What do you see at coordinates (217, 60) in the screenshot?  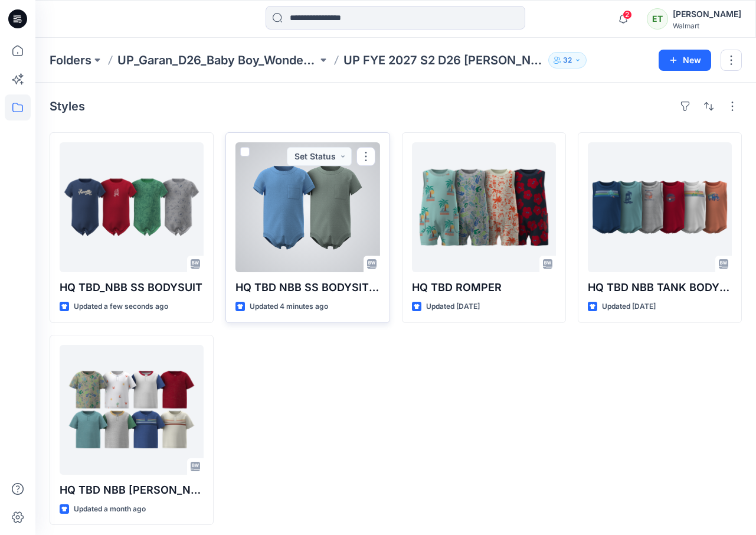 I see `p: UP_Garan_D26_Baby Boy_Wonder Nation` at bounding box center [217, 60].